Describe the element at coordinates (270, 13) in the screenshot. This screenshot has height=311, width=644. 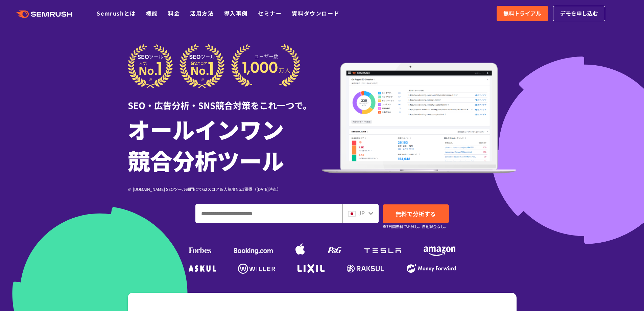
I see `a: セミナー` at that location.